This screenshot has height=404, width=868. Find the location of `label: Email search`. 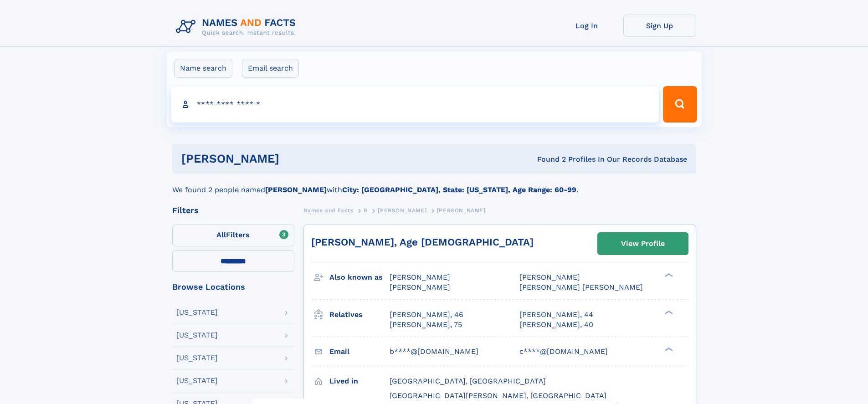

label: Email search is located at coordinates (270, 69).